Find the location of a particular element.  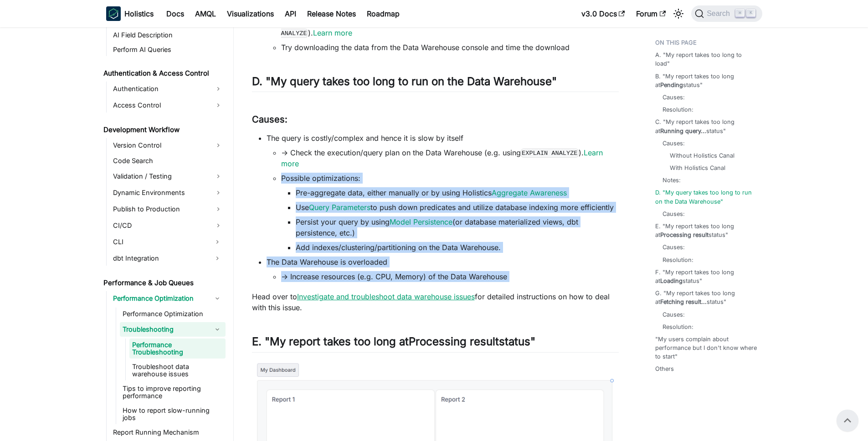

a: Performance Troubleshooting is located at coordinates (178, 349).